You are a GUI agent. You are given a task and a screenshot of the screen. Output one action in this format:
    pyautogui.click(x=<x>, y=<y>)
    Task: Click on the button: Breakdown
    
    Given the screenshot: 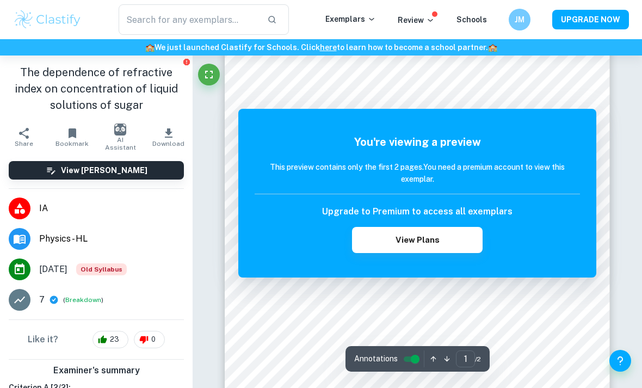 What is the action you would take?
    pyautogui.click(x=83, y=300)
    